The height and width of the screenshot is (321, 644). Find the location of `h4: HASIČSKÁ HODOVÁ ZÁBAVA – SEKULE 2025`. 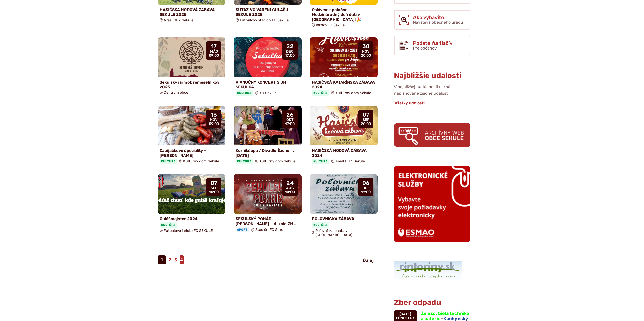

h4: HASIČSKÁ HODOVÁ ZÁBAVA – SEKULE 2025 is located at coordinates (192, 12).